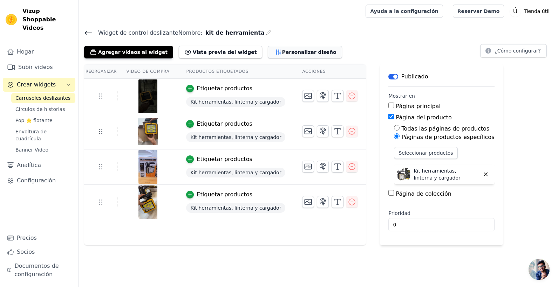 The width and height of the screenshot is (558, 287). I want to click on font: Analítica, so click(29, 165).